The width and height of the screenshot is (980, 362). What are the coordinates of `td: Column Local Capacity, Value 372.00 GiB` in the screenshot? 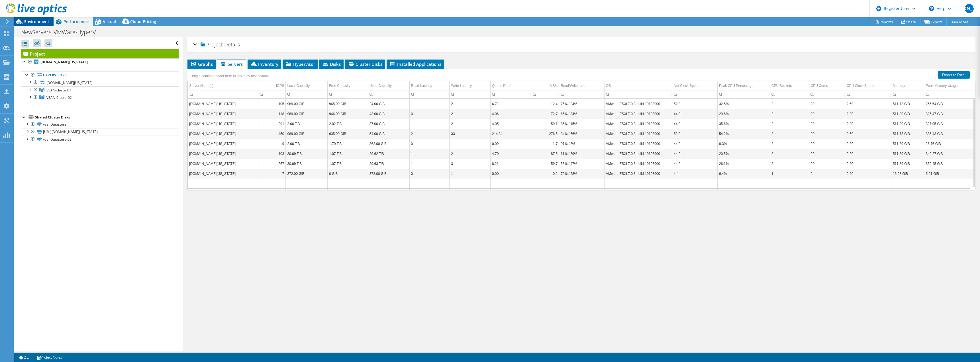 It's located at (307, 173).